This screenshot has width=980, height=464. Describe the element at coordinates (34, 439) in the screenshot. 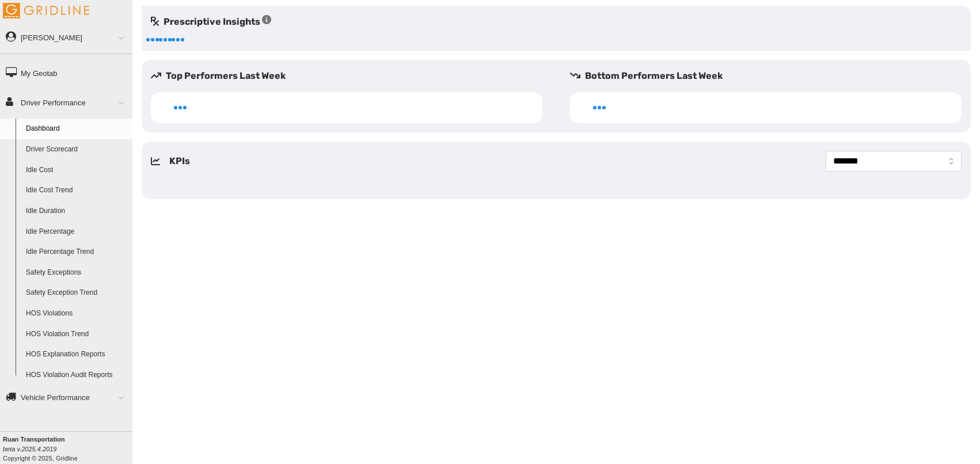

I see `b: Ruan Transportation` at that location.